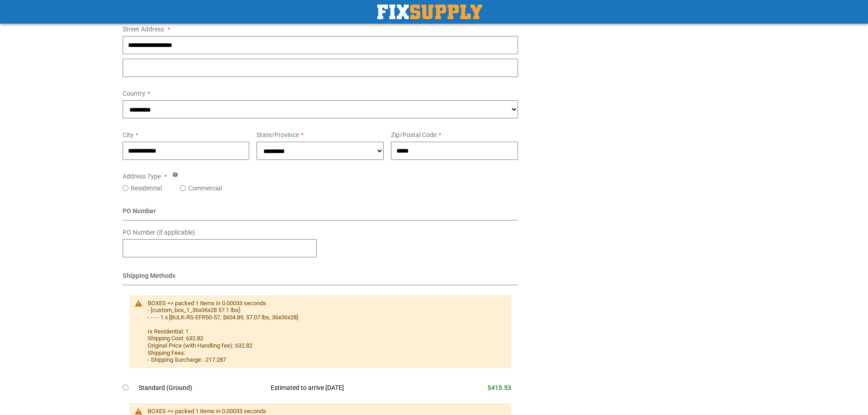 The height and width of the screenshot is (415, 868). What do you see at coordinates (143, 29) in the screenshot?
I see `span: Street Address` at bounding box center [143, 29].